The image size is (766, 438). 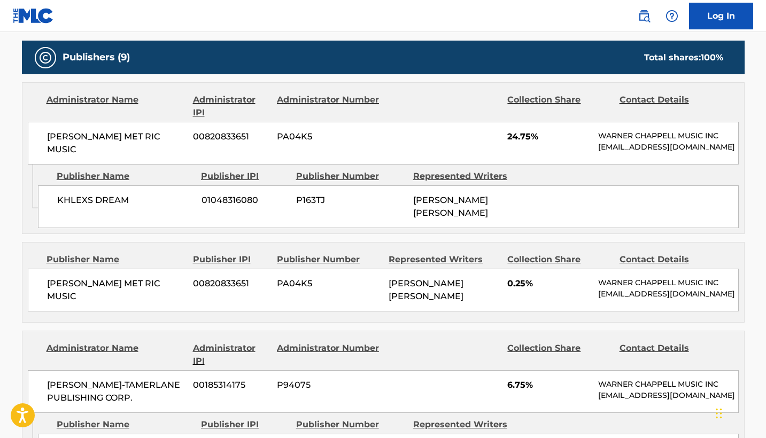 I want to click on span: P94075, so click(x=329, y=386).